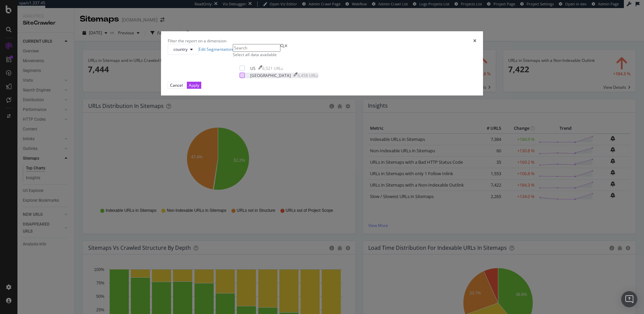 The image size is (644, 314). I want to click on div: Apply, so click(194, 85).